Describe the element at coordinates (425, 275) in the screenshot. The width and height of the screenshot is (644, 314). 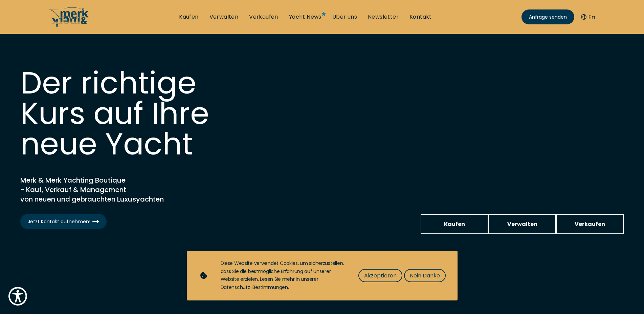
I see `span: Nein Danke` at that location.